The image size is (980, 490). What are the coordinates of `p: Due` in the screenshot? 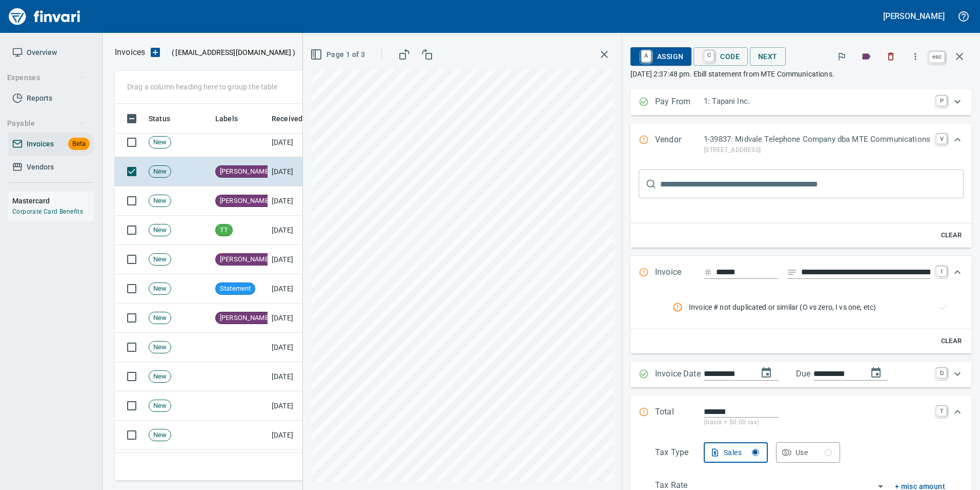 It's located at (820, 373).